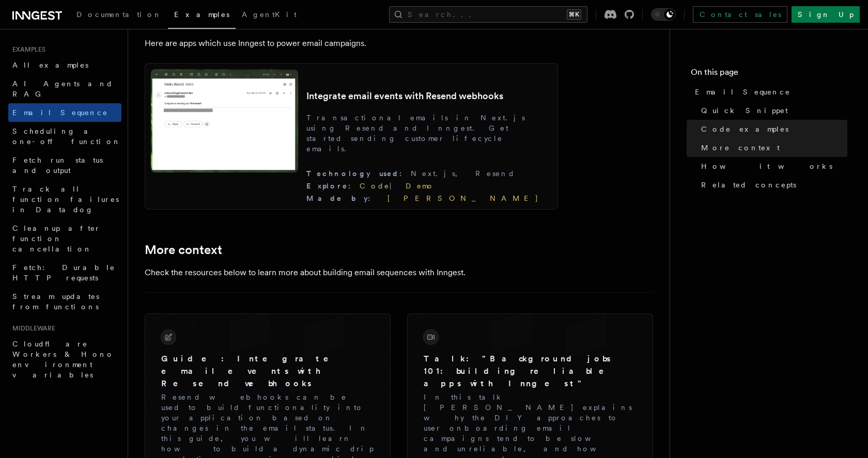 The height and width of the screenshot is (458, 868). What do you see at coordinates (63, 88) in the screenshot?
I see `span: AI Agents and RAG` at bounding box center [63, 88].